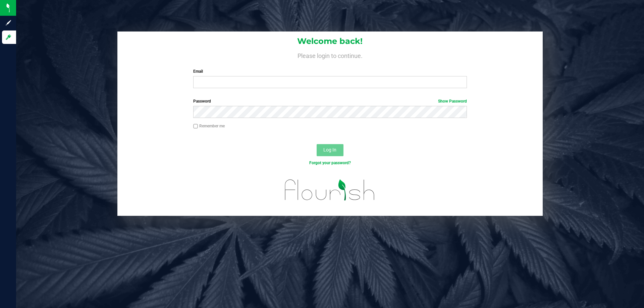  I want to click on span: Log In, so click(329, 149).